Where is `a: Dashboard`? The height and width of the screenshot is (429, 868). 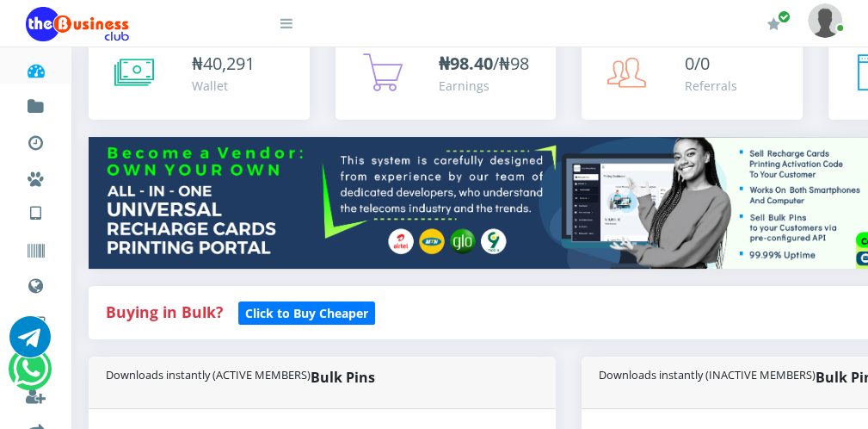 a: Dashboard is located at coordinates (35, 67).